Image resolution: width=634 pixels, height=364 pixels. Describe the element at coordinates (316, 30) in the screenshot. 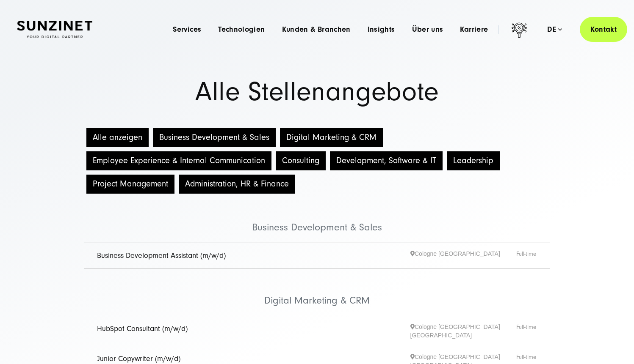

I see `span: Kunden & Branchen` at that location.